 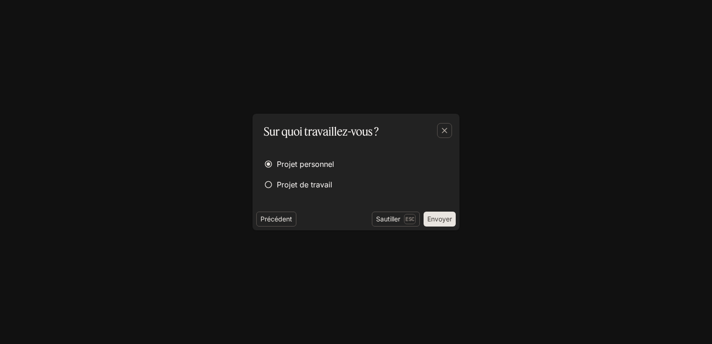 I want to click on button: Envoyer, so click(x=439, y=219).